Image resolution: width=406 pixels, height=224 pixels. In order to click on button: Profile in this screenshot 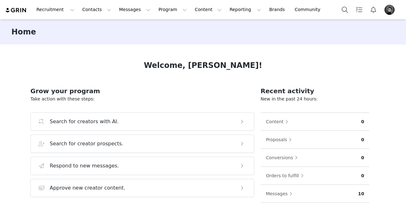, I will do `click(390, 10)`.